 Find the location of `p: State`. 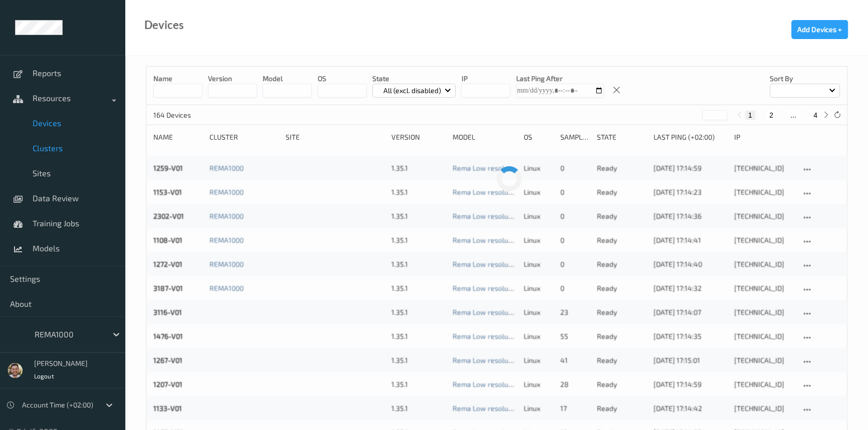

p: State is located at coordinates (414, 78).